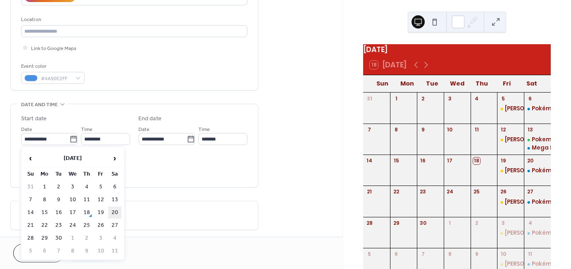  I want to click on div: Sun, so click(382, 83).